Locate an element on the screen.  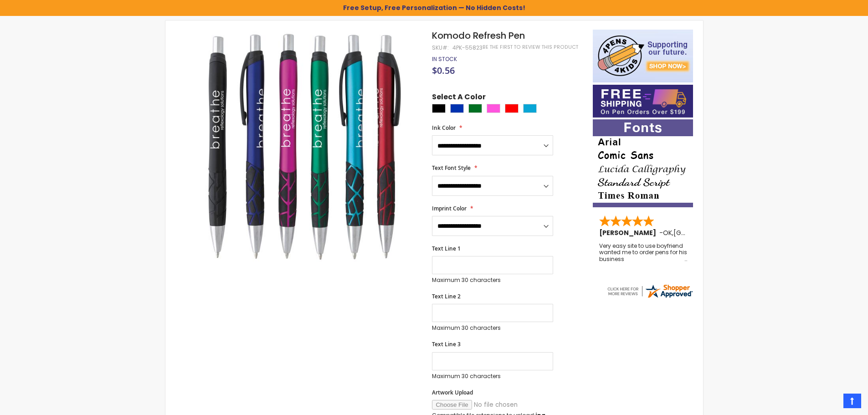
div: Very easy site to use boyfriend wanted me to order pens for his business is located at coordinates (643, 252).